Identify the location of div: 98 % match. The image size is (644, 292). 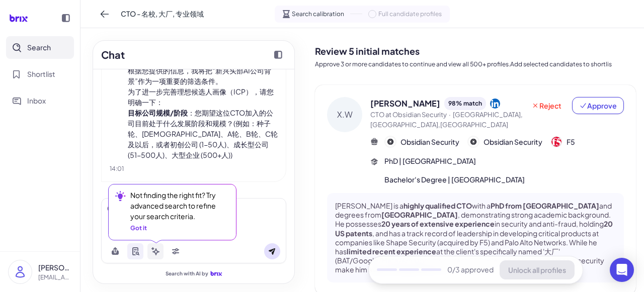
(465, 104).